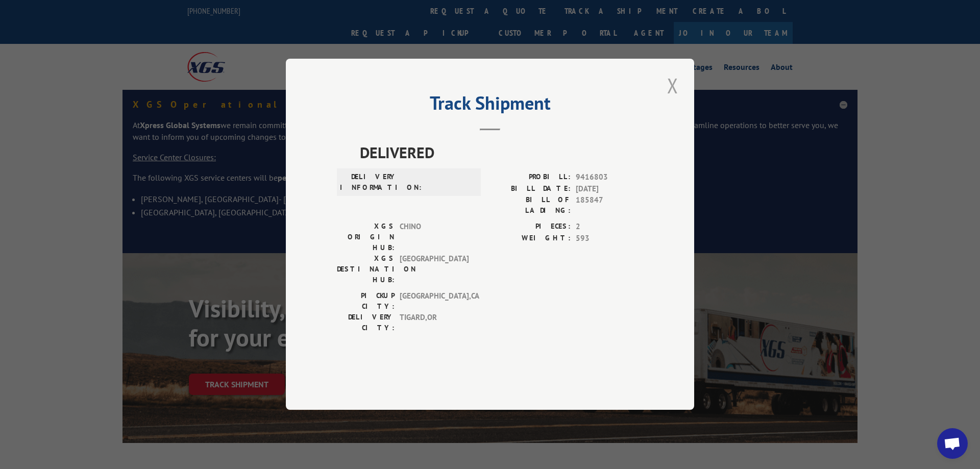 This screenshot has height=469, width=980. What do you see at coordinates (530, 206) in the screenshot?
I see `label: BILL OF LADING:` at bounding box center [530, 206].